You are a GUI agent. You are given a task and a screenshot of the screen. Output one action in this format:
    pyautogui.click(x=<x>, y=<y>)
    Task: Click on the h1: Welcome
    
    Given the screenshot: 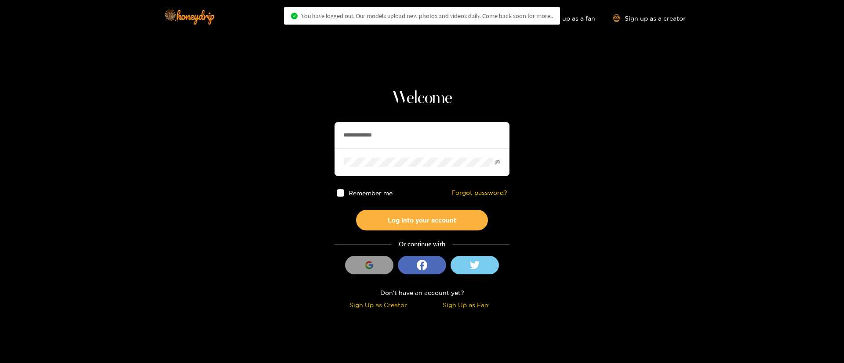 What is the action you would take?
    pyautogui.click(x=422, y=98)
    